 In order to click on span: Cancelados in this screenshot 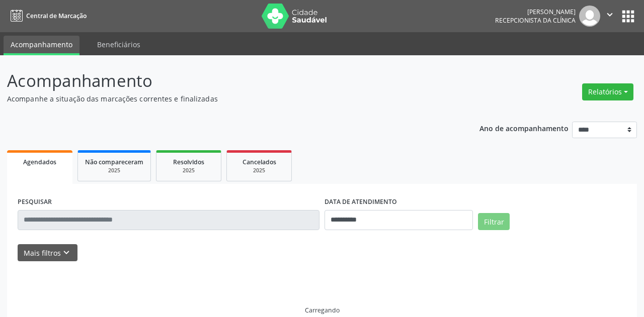, I will do `click(259, 162)`.